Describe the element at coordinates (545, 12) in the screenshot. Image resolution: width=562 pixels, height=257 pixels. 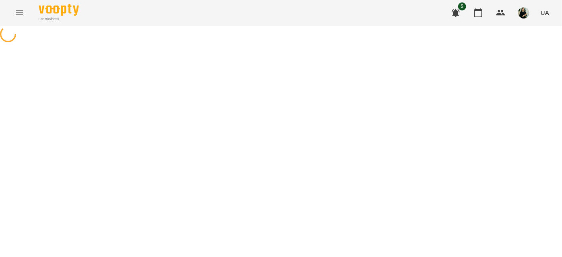
I see `span: UA` at that location.